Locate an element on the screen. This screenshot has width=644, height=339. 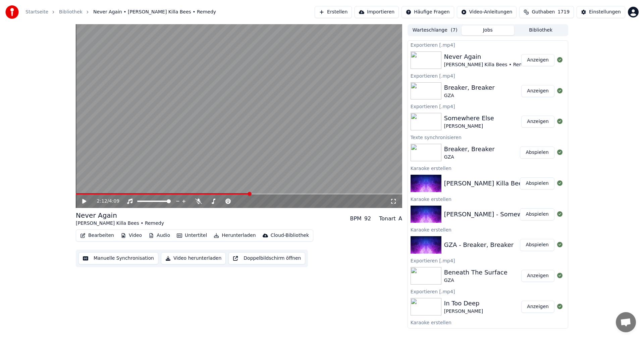
div: Einstellungen is located at coordinates (605, 12).